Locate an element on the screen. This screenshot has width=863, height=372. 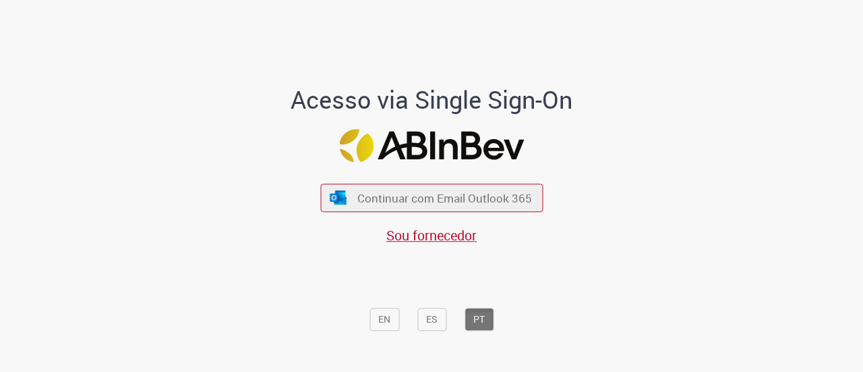
span: Continuar com Email Outlook 365 is located at coordinates (444, 198).